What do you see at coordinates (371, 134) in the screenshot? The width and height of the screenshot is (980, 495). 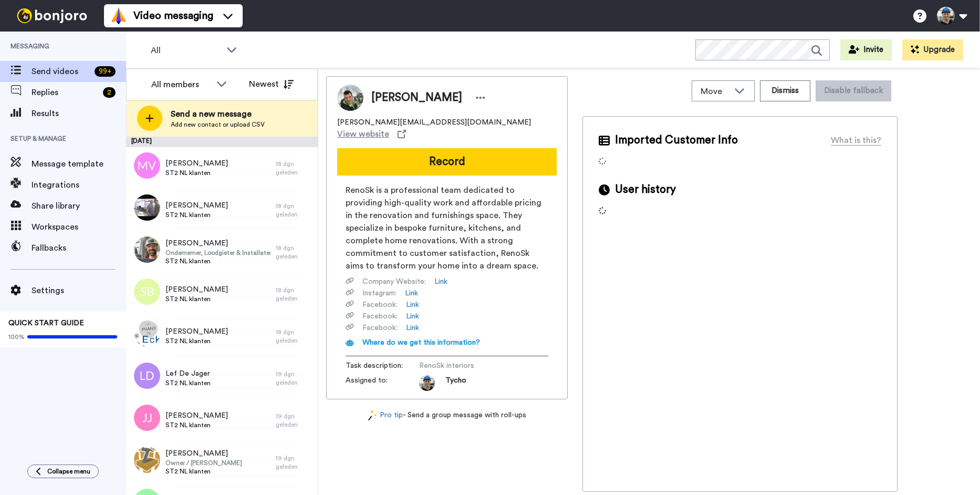 I see `a: View website` at bounding box center [371, 134].